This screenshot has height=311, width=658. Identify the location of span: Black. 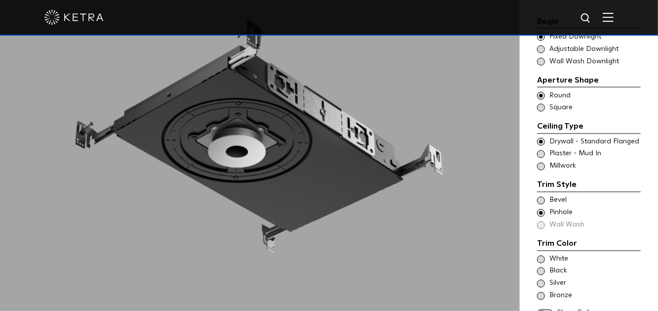
(595, 271).